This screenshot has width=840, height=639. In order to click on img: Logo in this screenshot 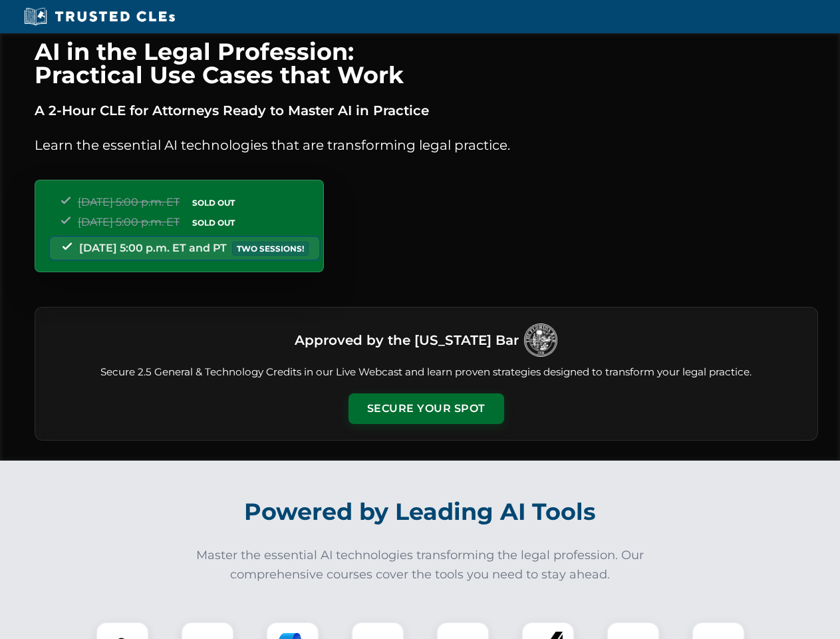, I will do `click(541, 340)`.